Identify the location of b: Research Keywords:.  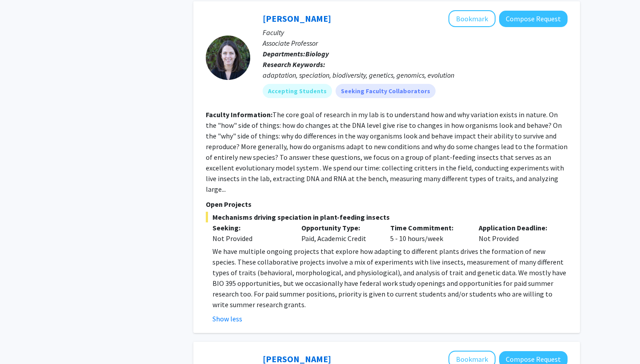
(294, 65).